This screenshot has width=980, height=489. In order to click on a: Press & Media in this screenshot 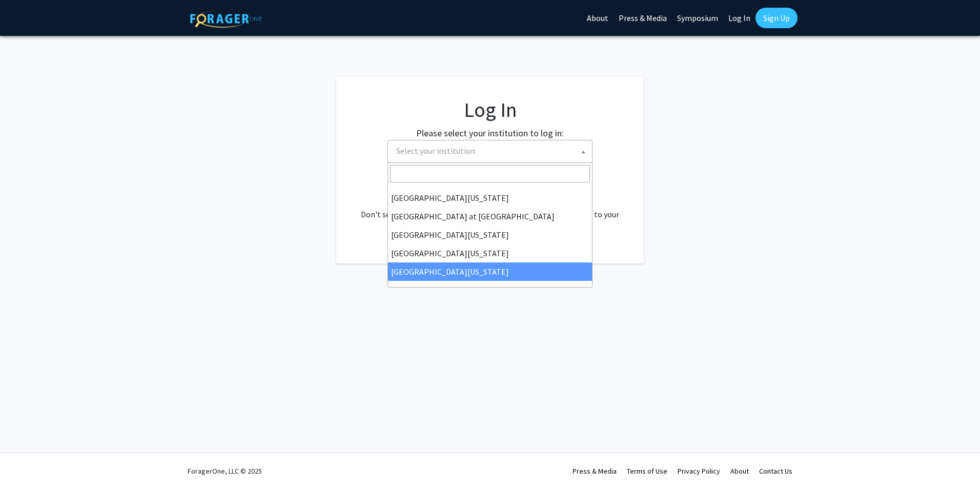, I will do `click(594, 471)`.